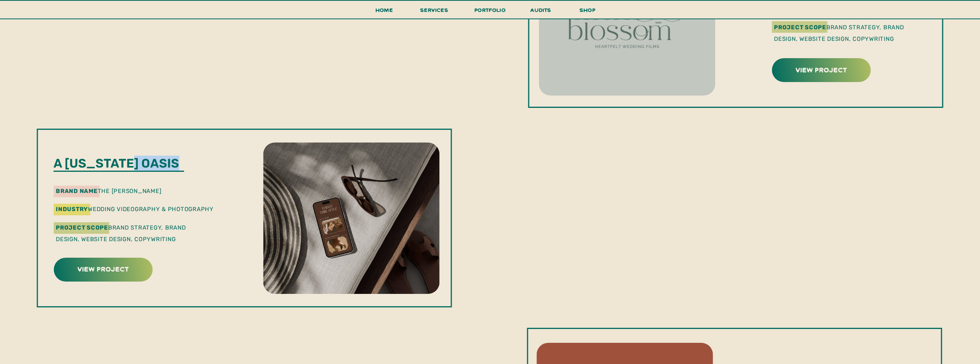 The height and width of the screenshot is (364, 980). What do you see at coordinates (434, 10) in the screenshot?
I see `span: services` at bounding box center [434, 10].